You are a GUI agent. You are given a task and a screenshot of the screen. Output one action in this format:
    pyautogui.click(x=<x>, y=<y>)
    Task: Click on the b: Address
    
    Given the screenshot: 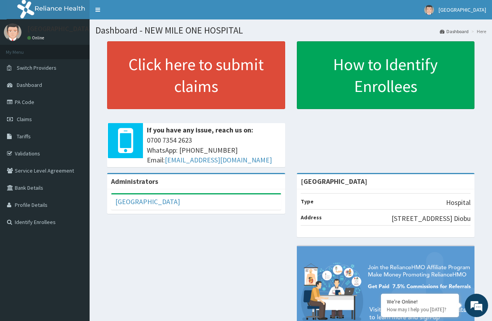 What is the action you would take?
    pyautogui.click(x=311, y=217)
    